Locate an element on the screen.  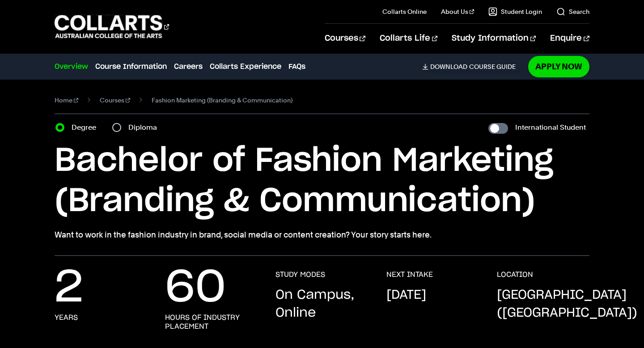
span: Download is located at coordinates (448, 67).